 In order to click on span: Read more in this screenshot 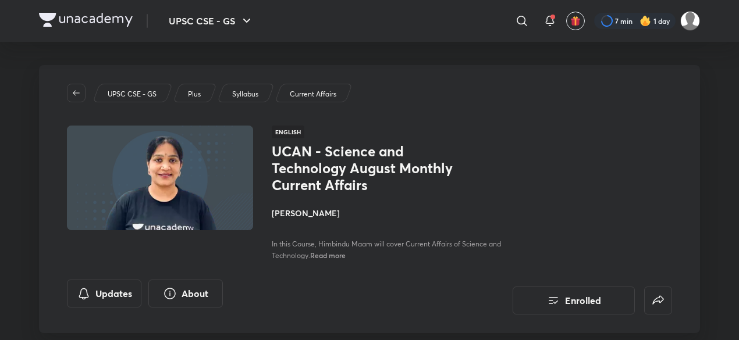, I will do `click(328, 255)`.